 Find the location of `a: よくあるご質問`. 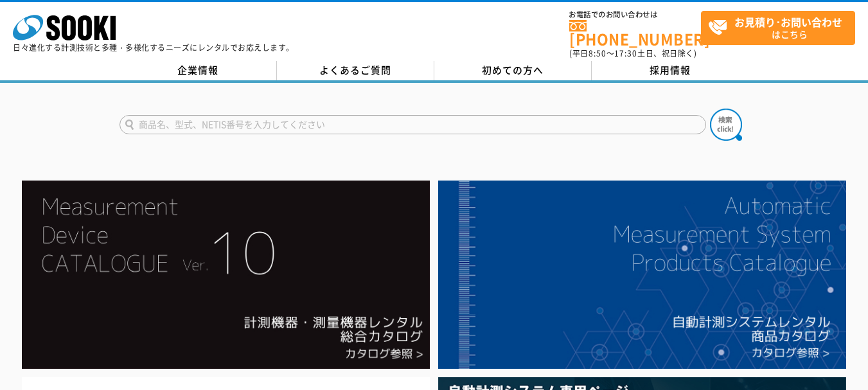

a: よくあるご質問 is located at coordinates (355, 71).